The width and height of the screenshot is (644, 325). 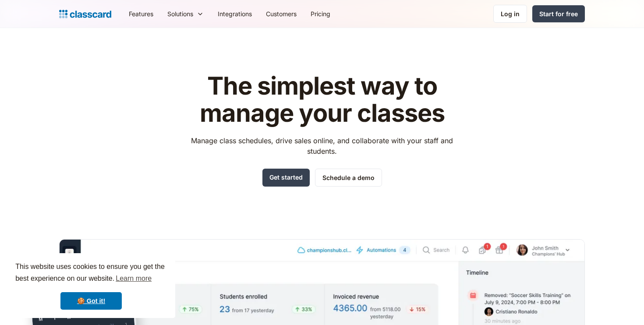 What do you see at coordinates (91, 285) in the screenshot?
I see `div: cookieconsent` at bounding box center [91, 285].